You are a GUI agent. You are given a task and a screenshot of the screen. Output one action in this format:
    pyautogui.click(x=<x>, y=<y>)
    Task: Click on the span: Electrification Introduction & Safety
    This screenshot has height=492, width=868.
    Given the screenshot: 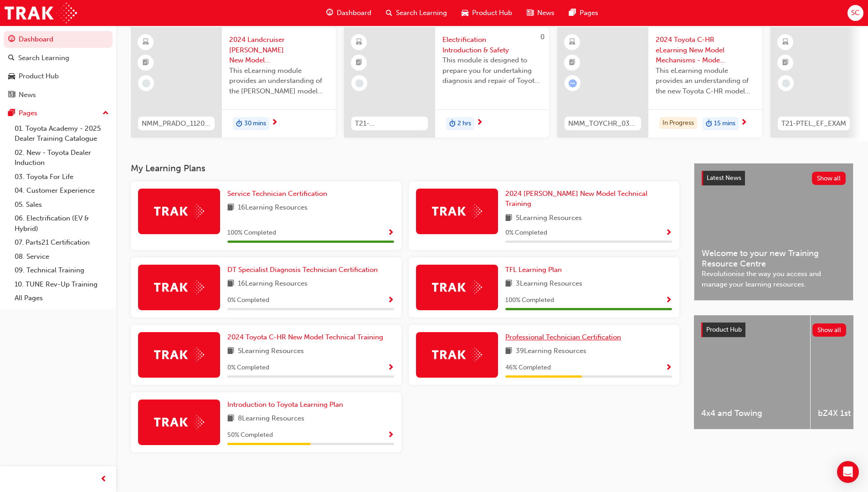 What is the action you would take?
    pyautogui.click(x=492, y=45)
    